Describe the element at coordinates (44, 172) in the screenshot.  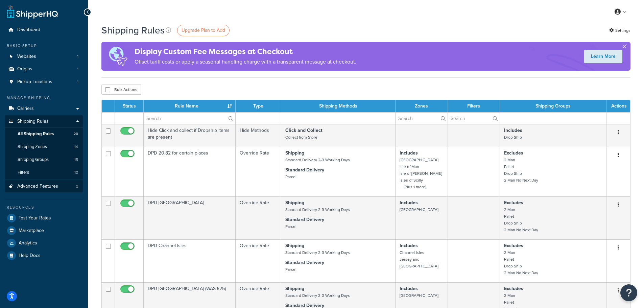
I see `li: Filters` at that location.